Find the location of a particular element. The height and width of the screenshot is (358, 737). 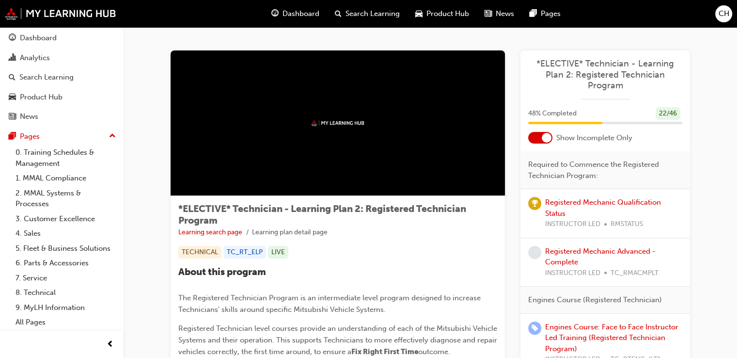

a: All Pages is located at coordinates (65, 322).